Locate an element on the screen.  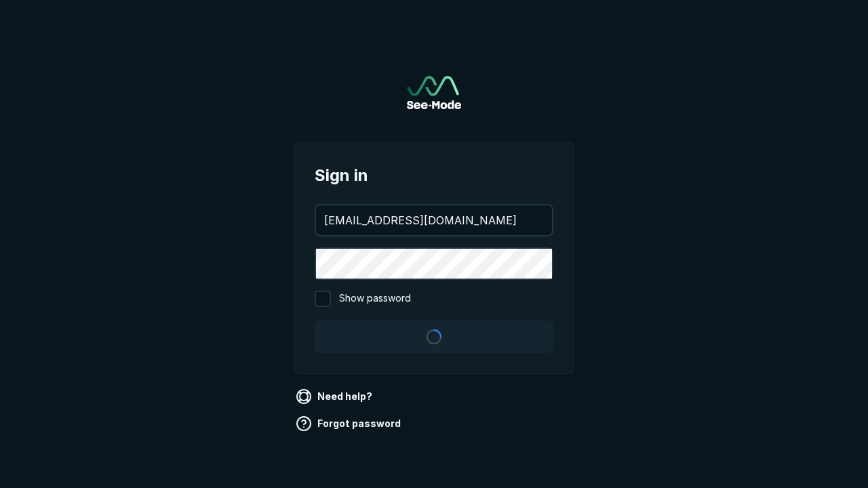
img: See-Mode Logo is located at coordinates (434, 92).